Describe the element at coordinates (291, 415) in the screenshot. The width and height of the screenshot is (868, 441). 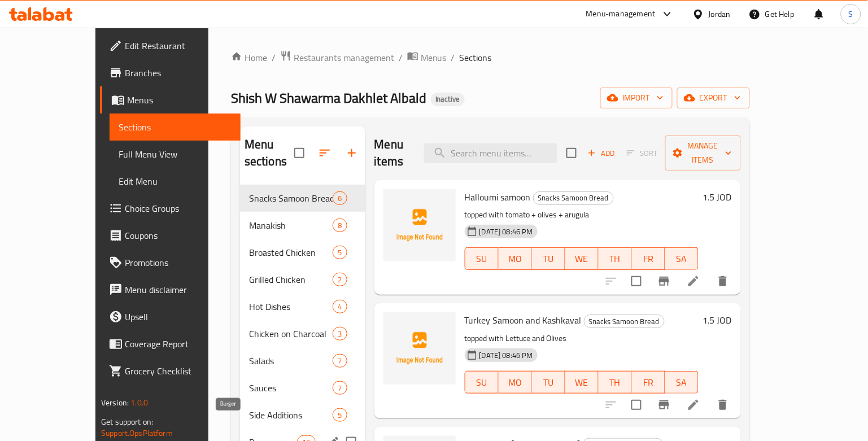
I see `span: Side Additions` at that location.